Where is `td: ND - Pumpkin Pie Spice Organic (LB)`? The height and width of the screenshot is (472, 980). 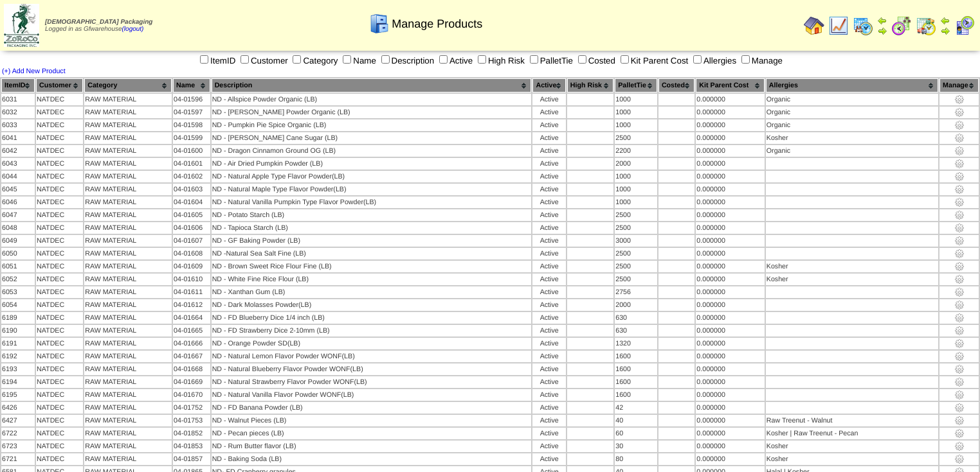 td: ND - Pumpkin Pie Spice Organic (LB) is located at coordinates (372, 125).